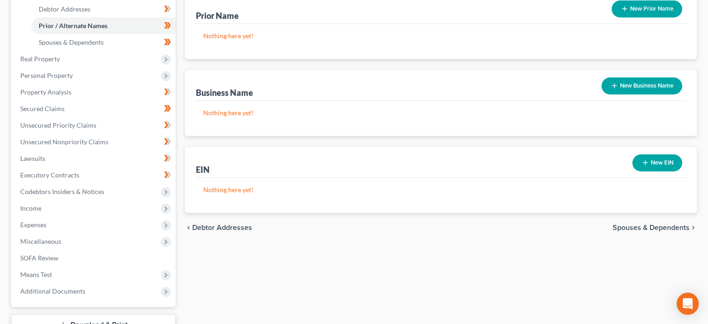 The height and width of the screenshot is (324, 708). What do you see at coordinates (73, 25) in the screenshot?
I see `span: Prior / Alternate Names` at bounding box center [73, 25].